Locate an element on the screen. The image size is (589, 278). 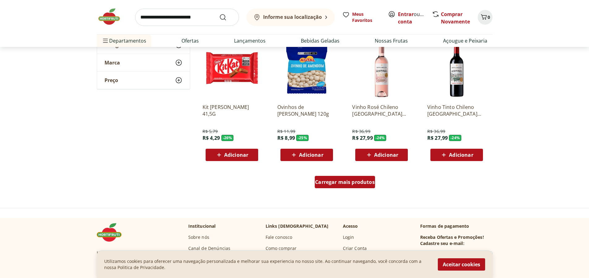
a: Login is located at coordinates (348, 238).